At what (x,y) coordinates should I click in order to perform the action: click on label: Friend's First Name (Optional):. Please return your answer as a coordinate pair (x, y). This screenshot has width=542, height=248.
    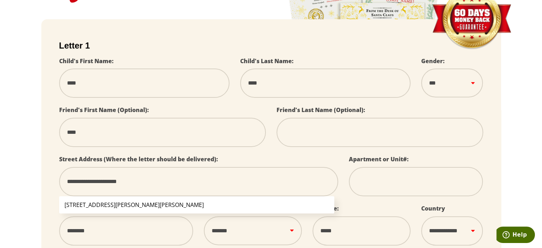
    Looking at the image, I should click on (104, 110).